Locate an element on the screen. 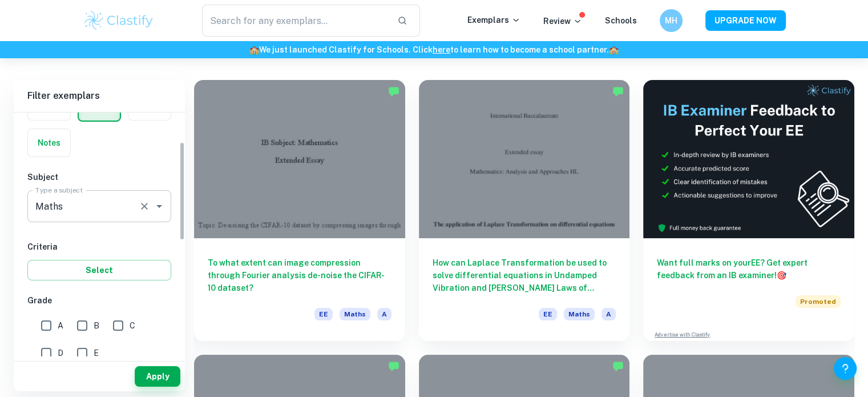 The width and height of the screenshot is (868, 397). h6: Subject is located at coordinates (99, 177).